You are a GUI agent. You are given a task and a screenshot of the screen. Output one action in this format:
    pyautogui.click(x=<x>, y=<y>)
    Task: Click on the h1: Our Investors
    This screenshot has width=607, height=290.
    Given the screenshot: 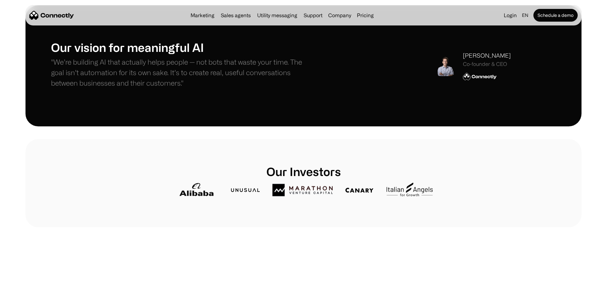 What is the action you would take?
    pyautogui.click(x=303, y=171)
    